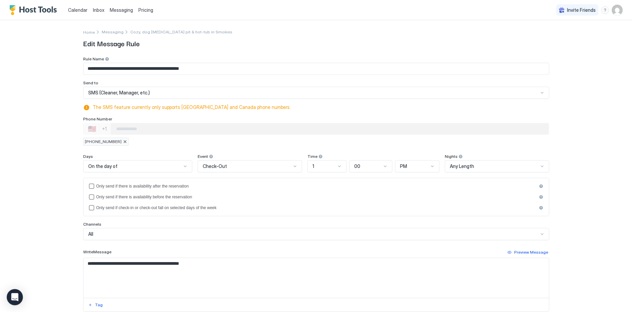 The height and width of the screenshot is (312, 632). I want to click on button: Preview Message, so click(528, 252).